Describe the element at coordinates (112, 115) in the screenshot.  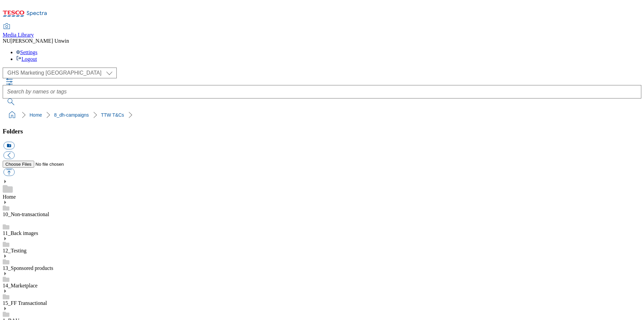
I see `a: TTW T&Cs` at that location.